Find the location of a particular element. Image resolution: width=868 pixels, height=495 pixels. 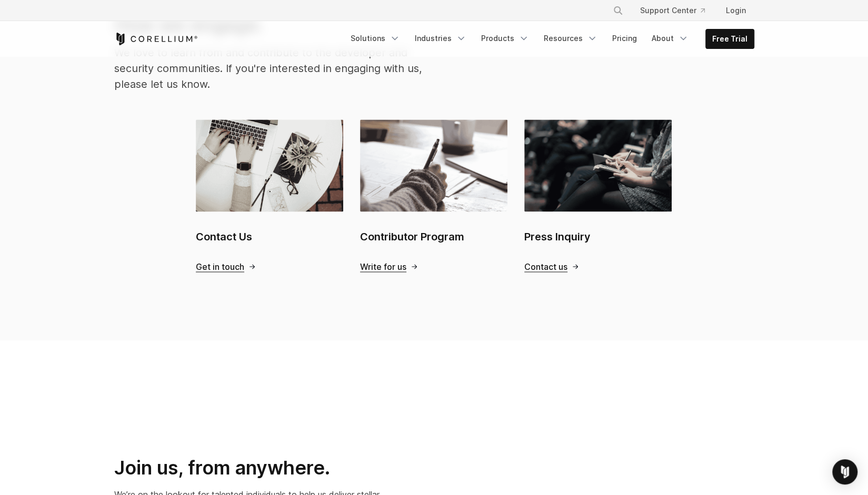

p: We love to learn from and contribute to the developer and security communities. If you're interes... is located at coordinates (269, 69).